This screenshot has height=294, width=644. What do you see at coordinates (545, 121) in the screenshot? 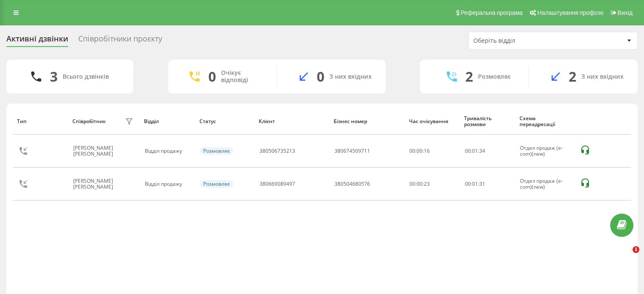
I see `div: Схема переадресації` at bounding box center [545, 121].